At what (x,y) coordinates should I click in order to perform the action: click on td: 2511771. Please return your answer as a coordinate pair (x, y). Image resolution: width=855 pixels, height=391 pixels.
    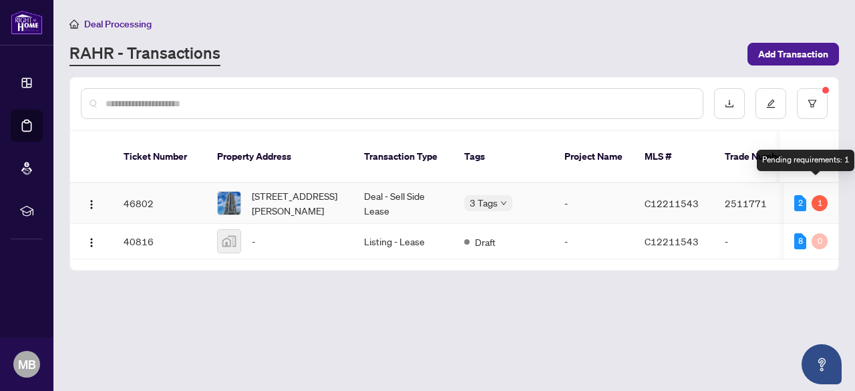
    Looking at the image, I should click on (761, 203).